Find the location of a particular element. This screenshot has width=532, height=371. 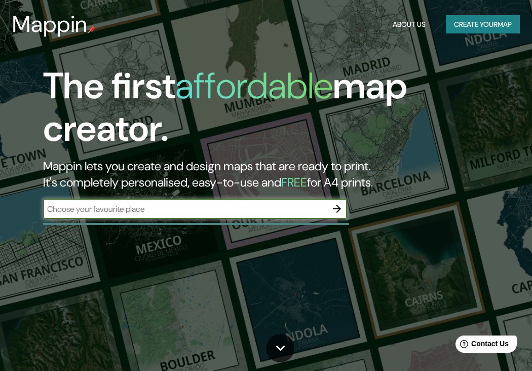

h2: Mappin lets you create and design maps that are ready to print. It's completely personalised, eas... is located at coordinates (256, 174).